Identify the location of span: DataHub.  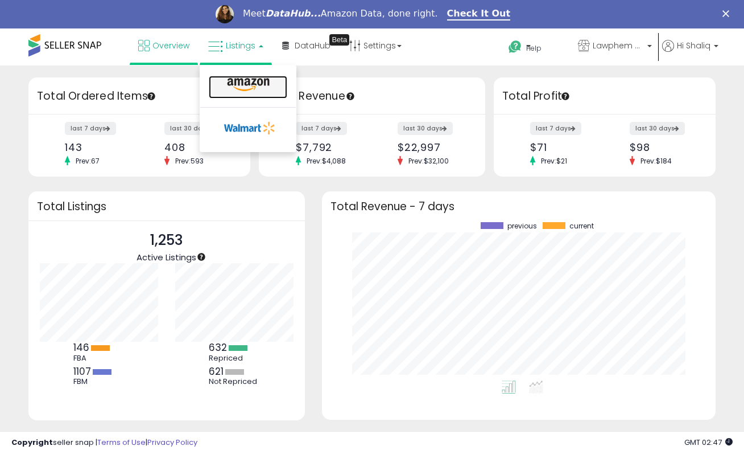
(312, 46).